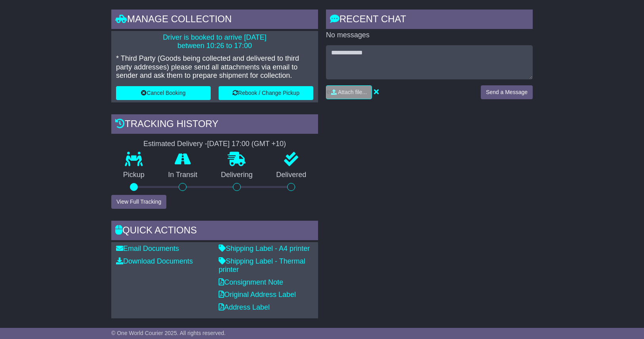 The width and height of the screenshot is (644, 339). Describe the element at coordinates (429, 35) in the screenshot. I see `p: No messages` at that location.